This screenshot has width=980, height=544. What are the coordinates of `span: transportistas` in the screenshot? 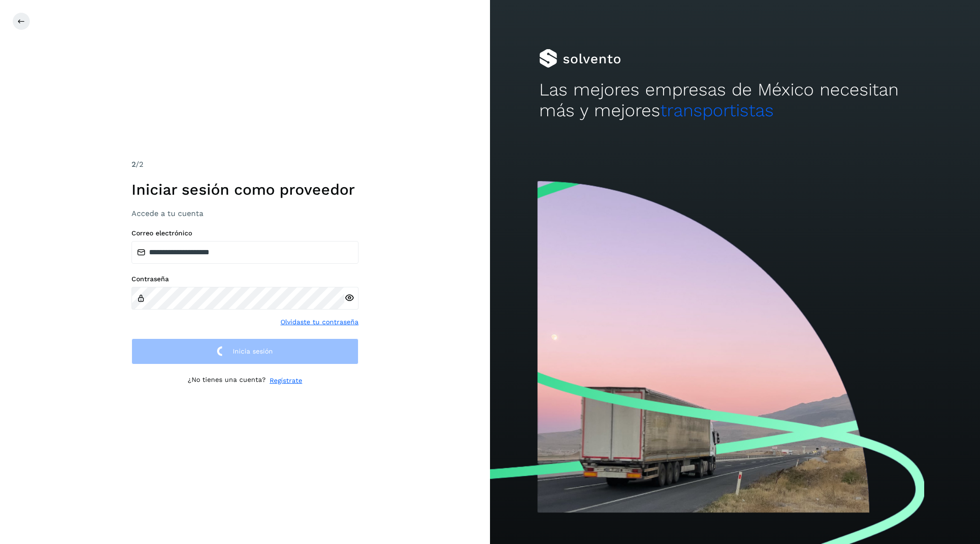 It's located at (717, 110).